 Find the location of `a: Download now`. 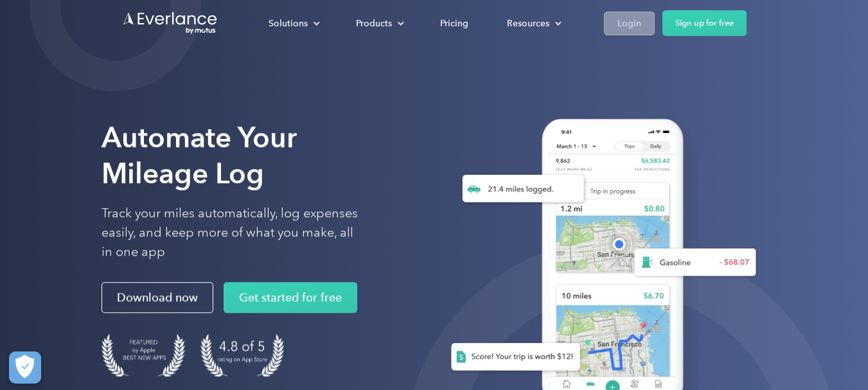

a: Download now is located at coordinates (157, 298).